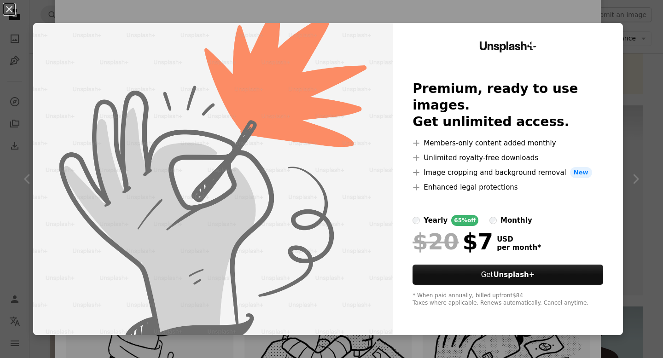  I want to click on span: per month *, so click(519, 248).